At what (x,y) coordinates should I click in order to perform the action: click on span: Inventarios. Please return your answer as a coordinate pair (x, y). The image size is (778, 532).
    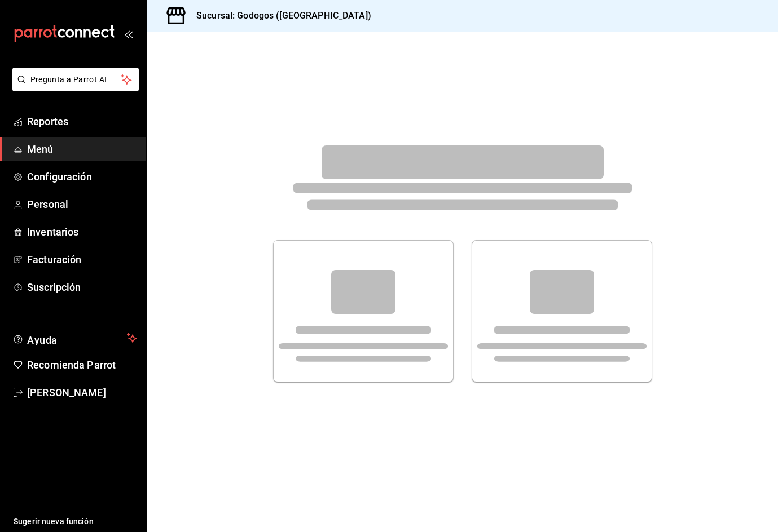
    Looking at the image, I should click on (82, 232).